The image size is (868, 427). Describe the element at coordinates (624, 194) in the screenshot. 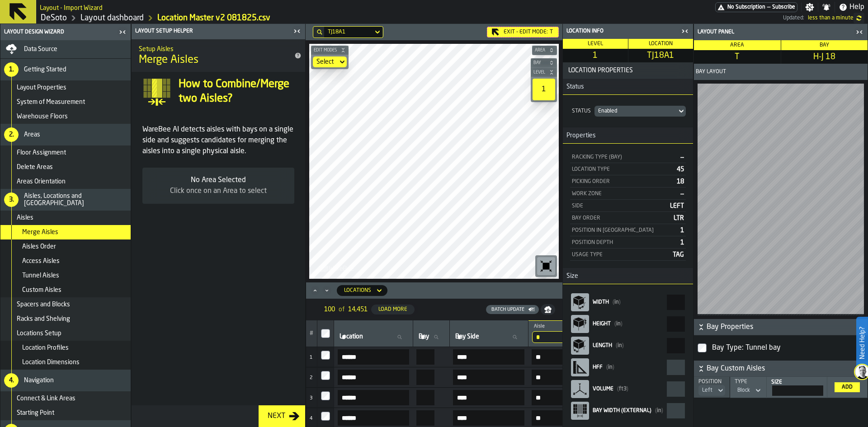

I see `div: Work Zone` at that location.